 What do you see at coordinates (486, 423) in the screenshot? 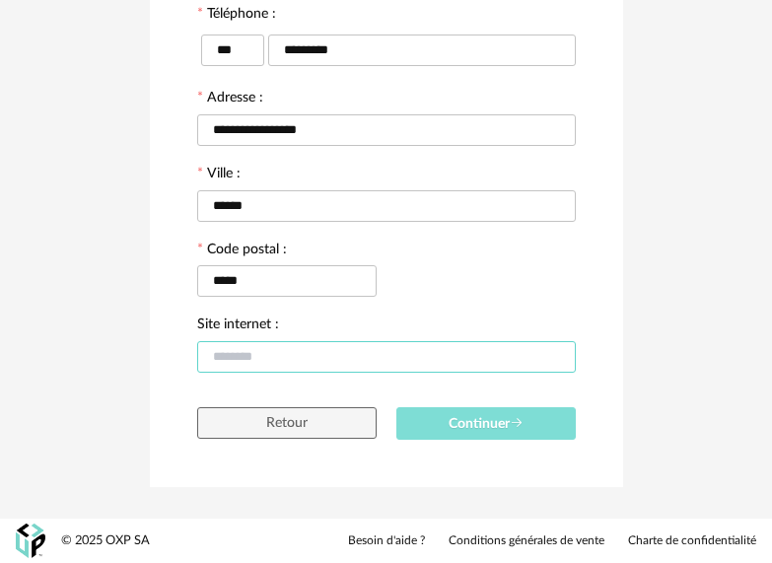
I see `button: Continuer` at bounding box center [486, 423].